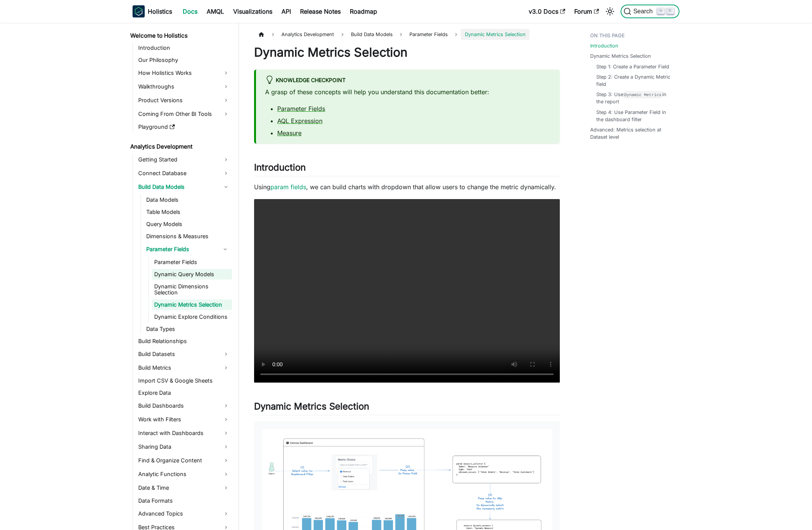 The width and height of the screenshot is (812, 530). I want to click on a: Step 1: Create a Parameter Field, so click(632, 66).